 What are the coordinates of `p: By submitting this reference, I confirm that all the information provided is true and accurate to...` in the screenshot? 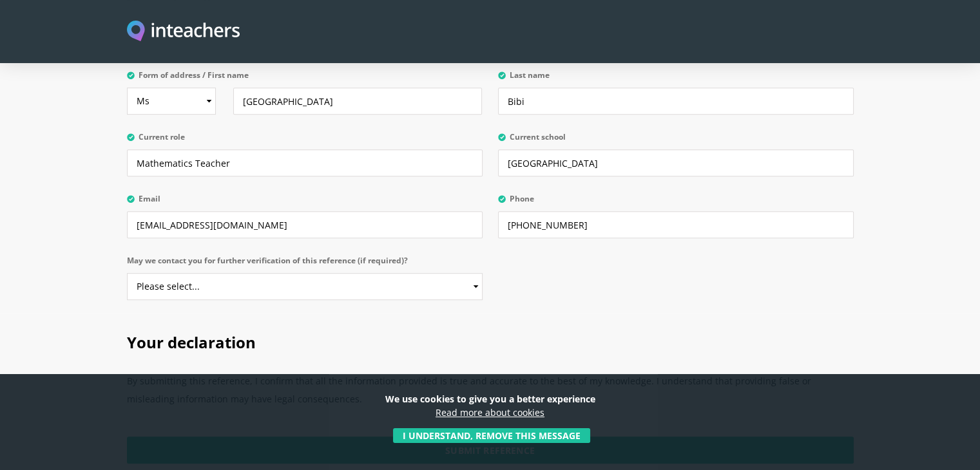 It's located at (490, 394).